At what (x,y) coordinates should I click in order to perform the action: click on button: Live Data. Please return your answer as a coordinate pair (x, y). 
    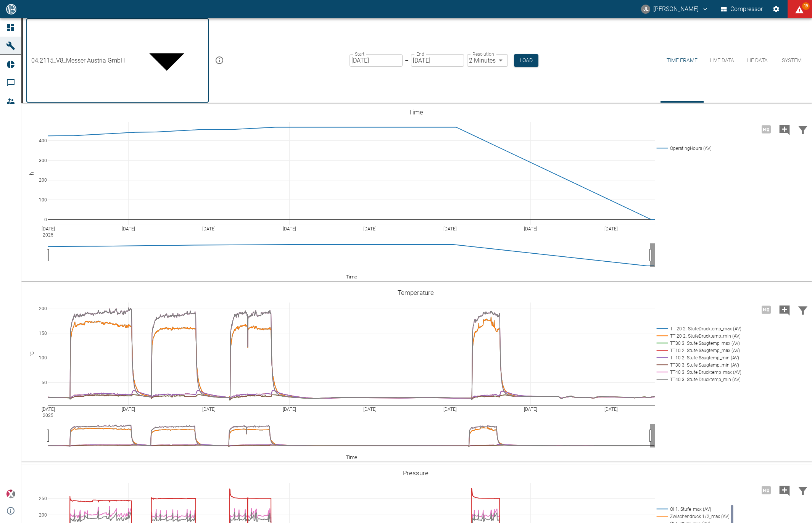
    Looking at the image, I should click on (722, 60).